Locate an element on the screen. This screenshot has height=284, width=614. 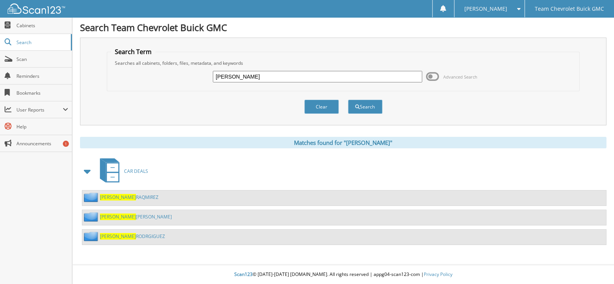
span: Team Chevrolet Buick GMC is located at coordinates (570, 9).